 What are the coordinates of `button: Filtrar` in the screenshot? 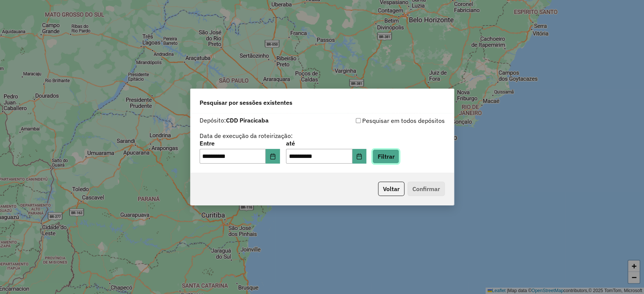 It's located at (385, 156).